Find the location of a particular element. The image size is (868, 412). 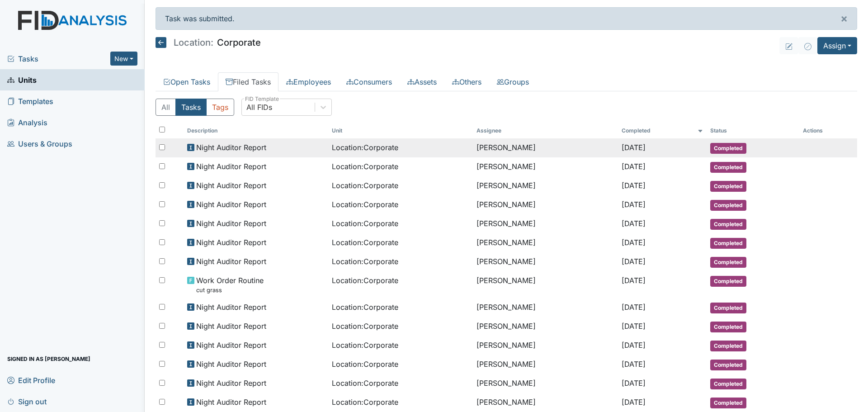

button: New is located at coordinates (124, 59).